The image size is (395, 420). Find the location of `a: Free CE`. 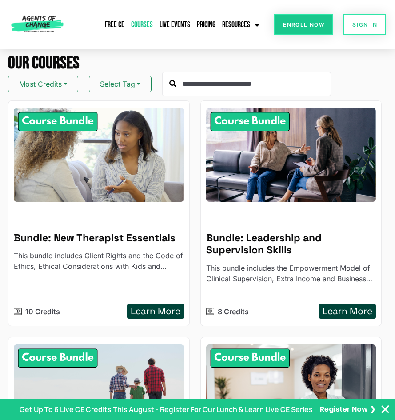

a: Free CE is located at coordinates (115, 25).